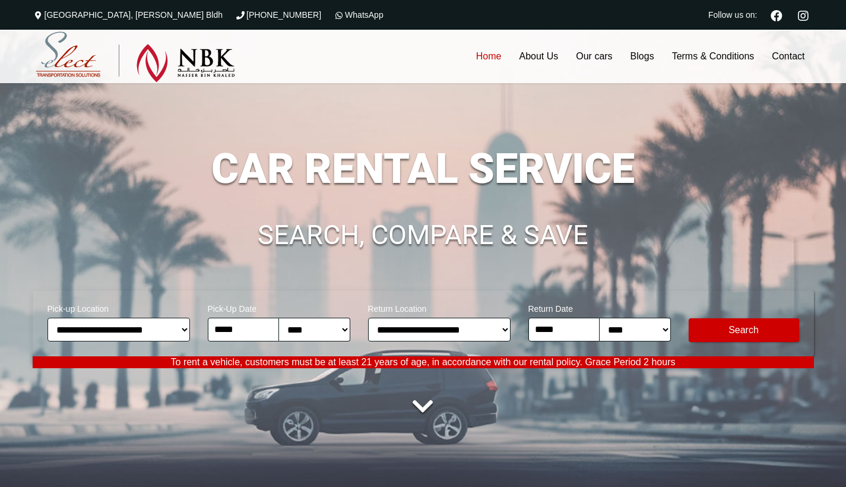 This screenshot has height=487, width=846. What do you see at coordinates (423, 362) in the screenshot?
I see `p: To rent a vehicle, customers must be at least 21 years of age, in accordance with our rental poli...` at bounding box center [423, 362].